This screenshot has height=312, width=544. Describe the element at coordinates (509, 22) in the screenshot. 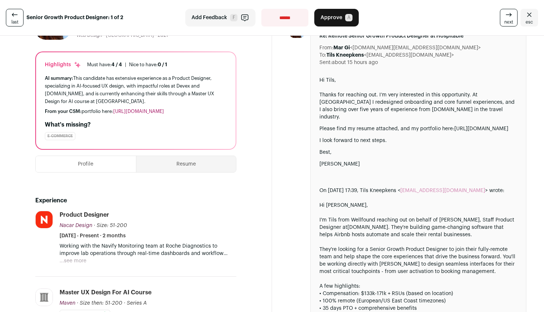

I see `span: next` at that location.